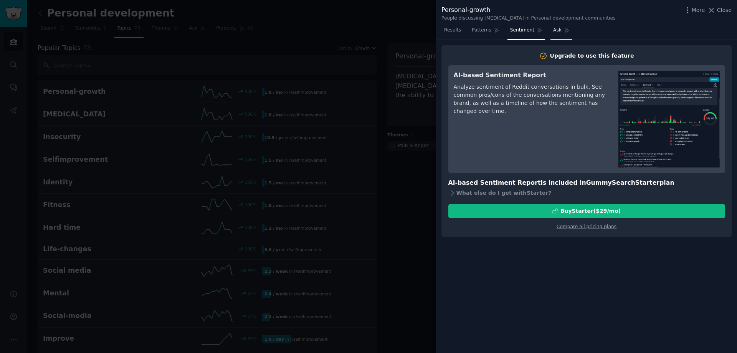 This screenshot has width=737, height=353. What do you see at coordinates (452, 30) in the screenshot?
I see `span: Results` at bounding box center [452, 30].